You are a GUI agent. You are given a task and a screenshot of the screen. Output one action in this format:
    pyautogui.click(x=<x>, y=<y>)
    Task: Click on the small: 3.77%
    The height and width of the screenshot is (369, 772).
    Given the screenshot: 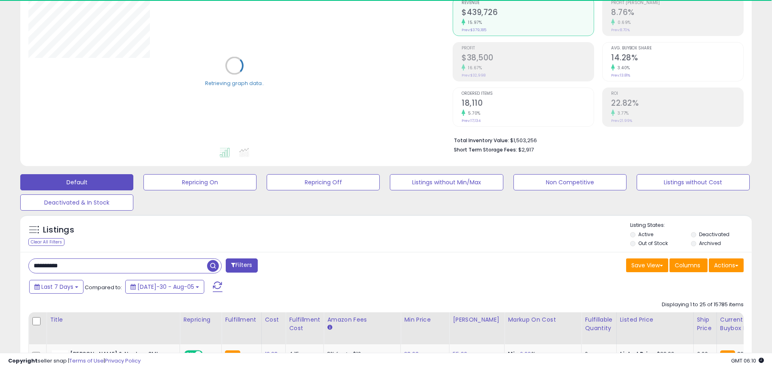 What is the action you would take?
    pyautogui.click(x=622, y=113)
    